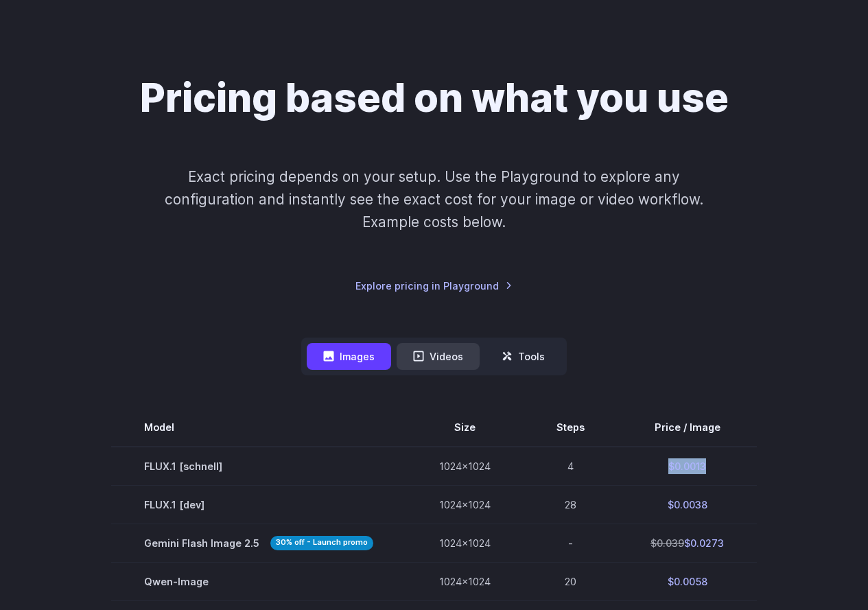  Describe the element at coordinates (259, 504) in the screenshot. I see `td: FLUX.1 [dev]` at that location.